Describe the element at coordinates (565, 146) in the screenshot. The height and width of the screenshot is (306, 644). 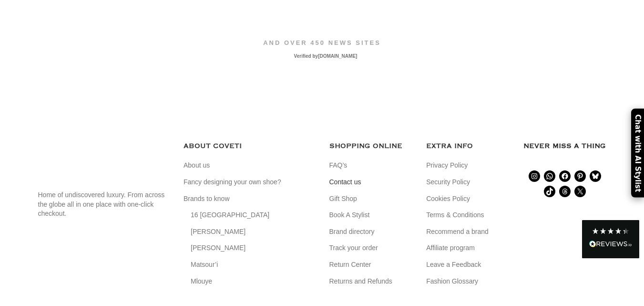
I see `h3: Never miss a thing` at that location.